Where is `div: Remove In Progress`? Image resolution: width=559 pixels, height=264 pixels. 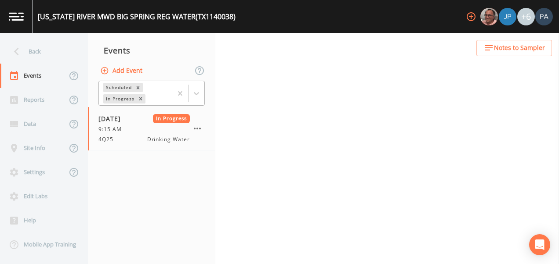
div: Remove In Progress is located at coordinates (141, 99).